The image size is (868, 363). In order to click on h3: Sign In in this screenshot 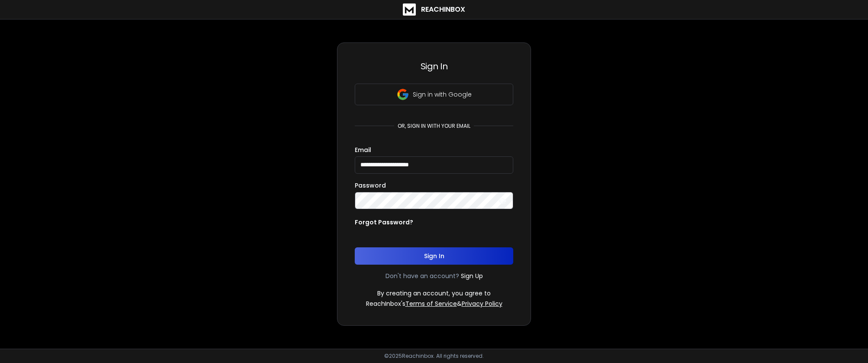, I will do `click(434, 66)`.